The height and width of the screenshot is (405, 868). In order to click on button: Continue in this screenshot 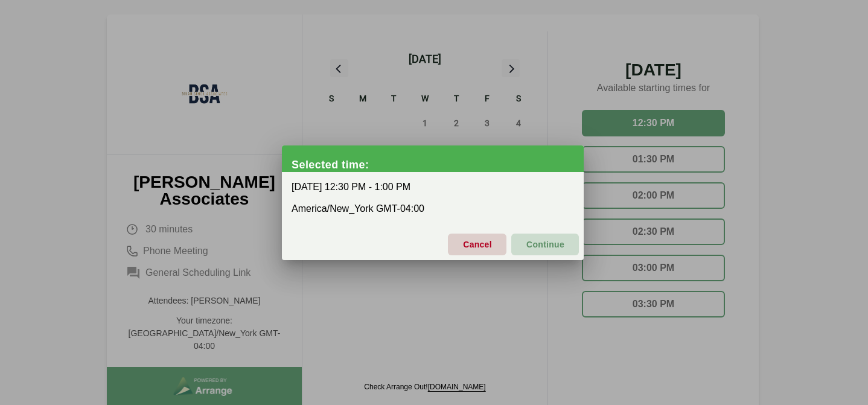, I will do `click(545, 244)`.